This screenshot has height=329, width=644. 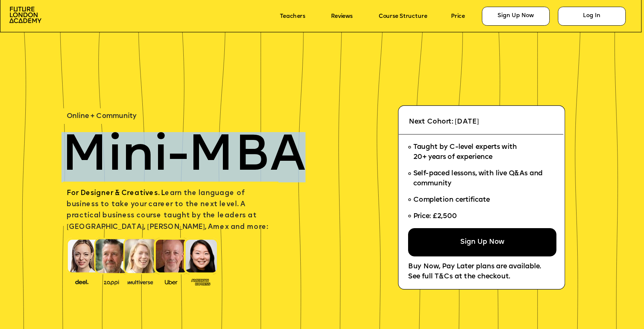 What do you see at coordinates (458, 277) in the screenshot?
I see `span: See full T&Cs at the checkout.` at bounding box center [458, 277].